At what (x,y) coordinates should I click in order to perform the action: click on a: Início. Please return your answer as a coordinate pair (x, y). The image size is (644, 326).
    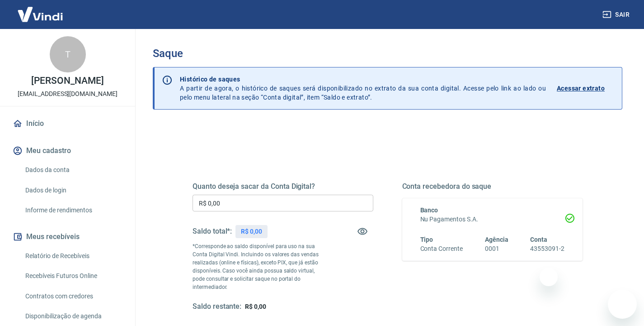
    Looking at the image, I should click on (67, 123).